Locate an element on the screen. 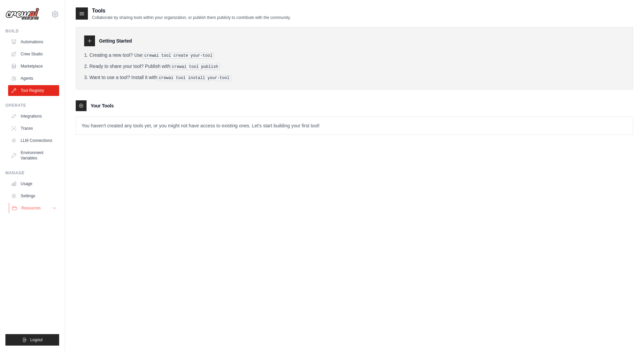  span: Logout is located at coordinates (36, 340).